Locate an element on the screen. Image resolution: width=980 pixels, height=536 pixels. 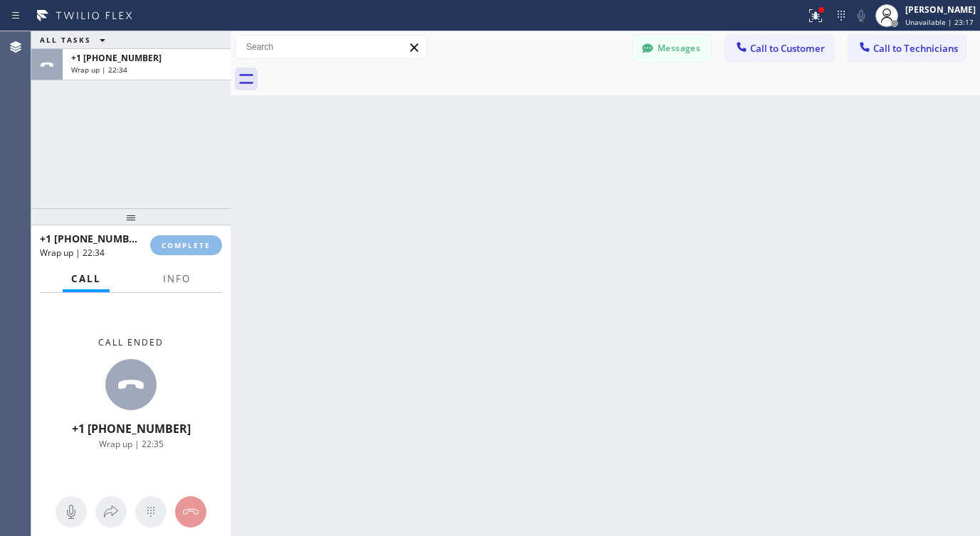
span: Call to Customer is located at coordinates (787, 49).